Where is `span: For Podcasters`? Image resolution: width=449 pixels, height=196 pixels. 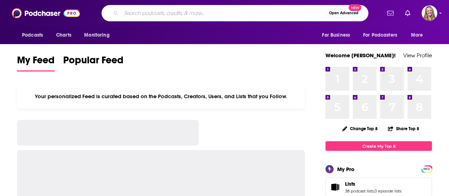 span: For Podcasters is located at coordinates (380, 35).